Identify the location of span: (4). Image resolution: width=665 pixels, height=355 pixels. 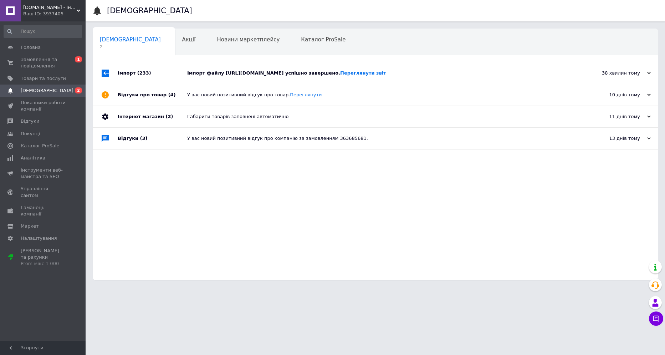
(172, 94).